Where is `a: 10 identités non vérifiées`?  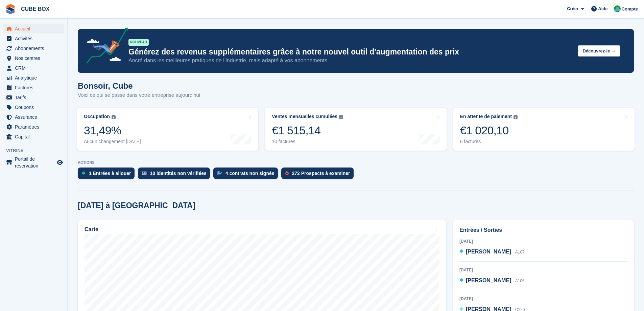 a: 10 identités non vérifiées is located at coordinates (175, 175).